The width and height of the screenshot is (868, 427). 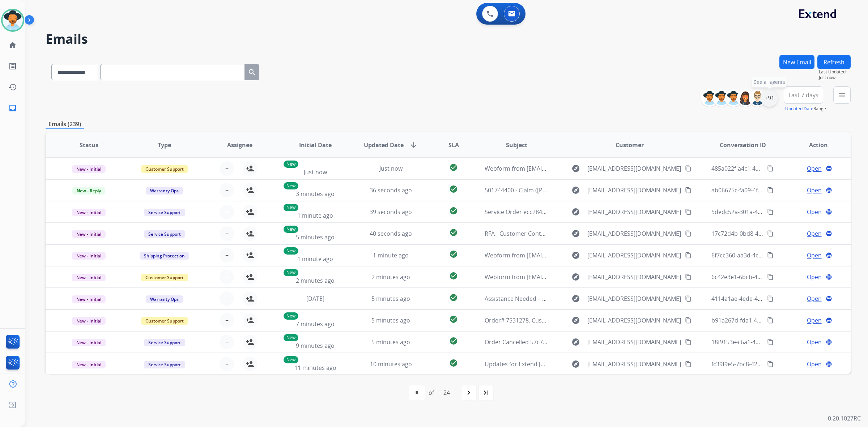 I want to click on span: Order Cancelled 57c7e10b-8e9f-4dd8-bcfe-34b832ab5ad7, so click(x=562, y=342).